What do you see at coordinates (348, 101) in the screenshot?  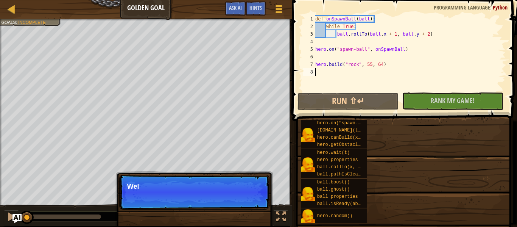 I see `button: Run ⇧↵` at bounding box center [348, 101].